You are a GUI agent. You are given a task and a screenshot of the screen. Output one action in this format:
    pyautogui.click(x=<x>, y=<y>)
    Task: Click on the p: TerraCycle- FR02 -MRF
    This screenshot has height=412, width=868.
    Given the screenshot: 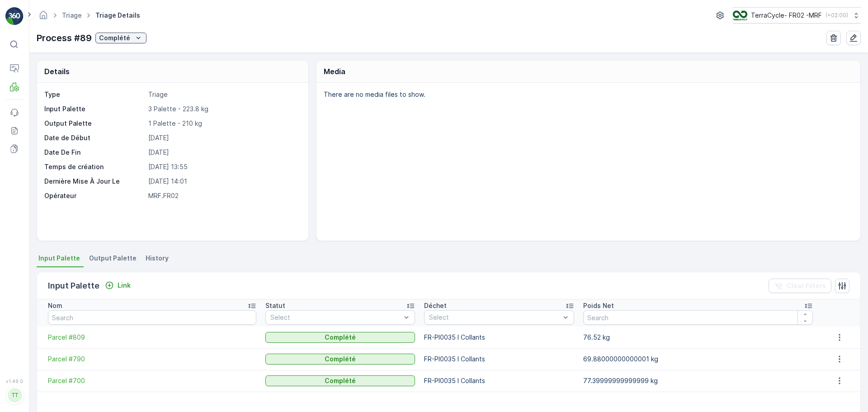 What is the action you would take?
    pyautogui.click(x=786, y=15)
    